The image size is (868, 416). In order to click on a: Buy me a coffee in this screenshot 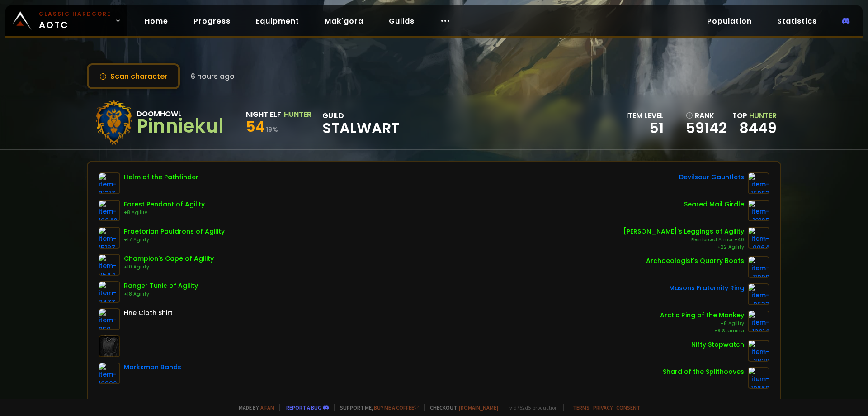, I will do `click(396, 407)`.